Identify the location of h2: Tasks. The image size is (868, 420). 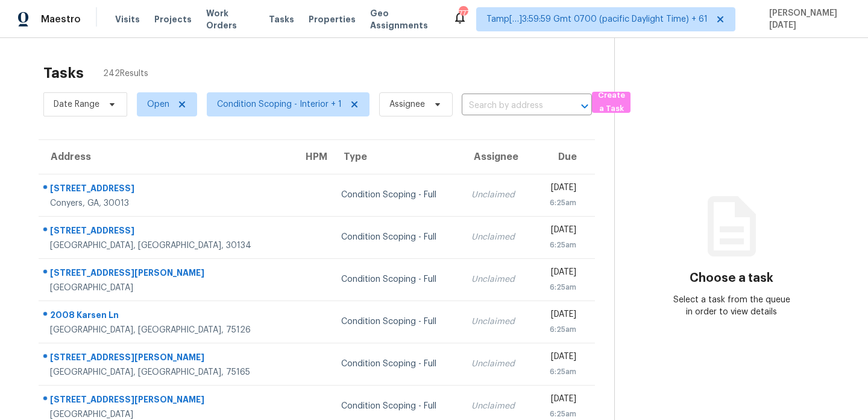
(63, 73).